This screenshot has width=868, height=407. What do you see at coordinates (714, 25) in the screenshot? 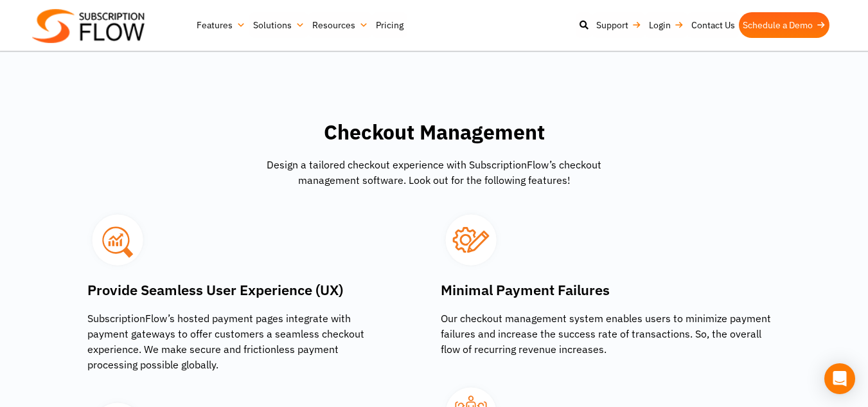
I see `a: Contact Us` at bounding box center [714, 25].